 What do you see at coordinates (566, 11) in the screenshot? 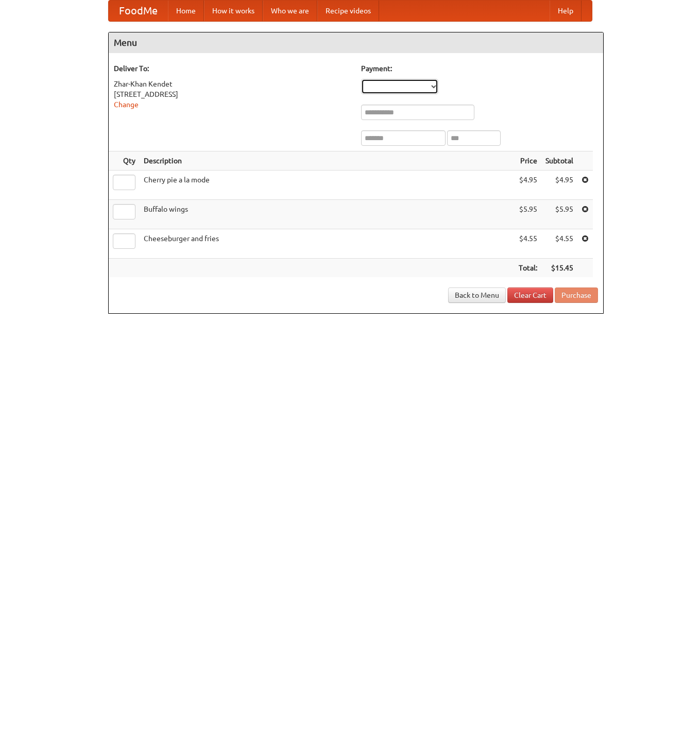
I see `a: Help` at bounding box center [566, 11].